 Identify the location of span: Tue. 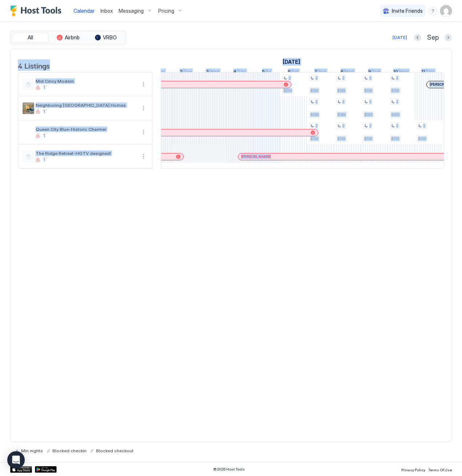
(188, 72).